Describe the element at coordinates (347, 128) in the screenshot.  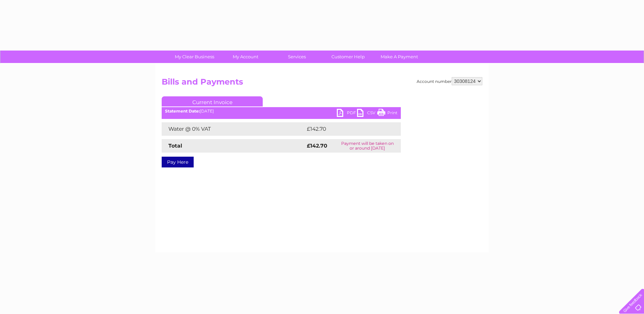
I see `td: £142.70` at that location.